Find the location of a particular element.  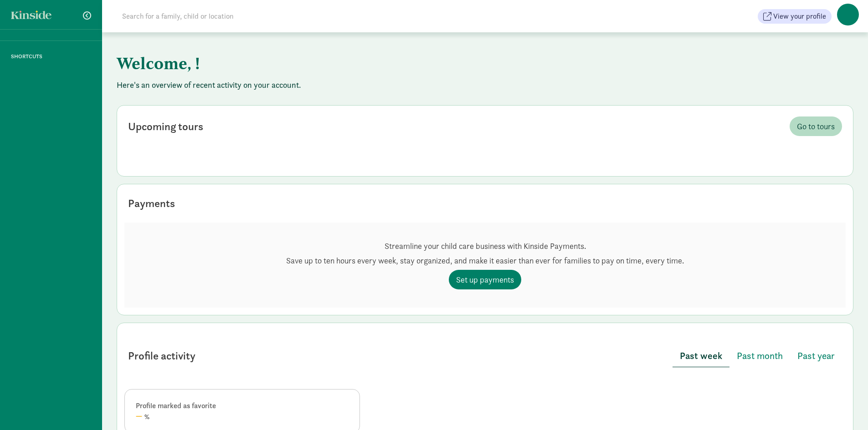

button: Past month is located at coordinates (760, 356).